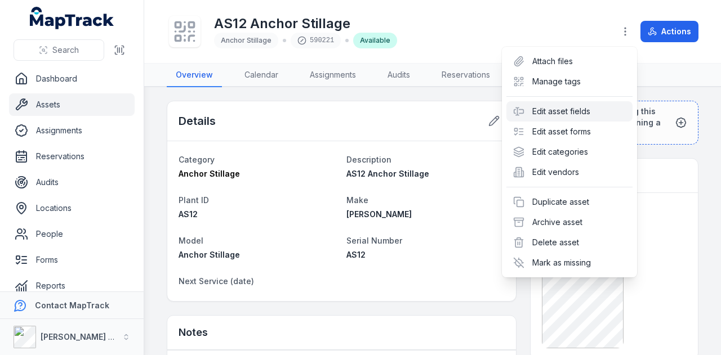 This screenshot has height=355, width=721. Describe the element at coordinates (570, 263) in the screenshot. I see `div: Mark as missing` at that location.